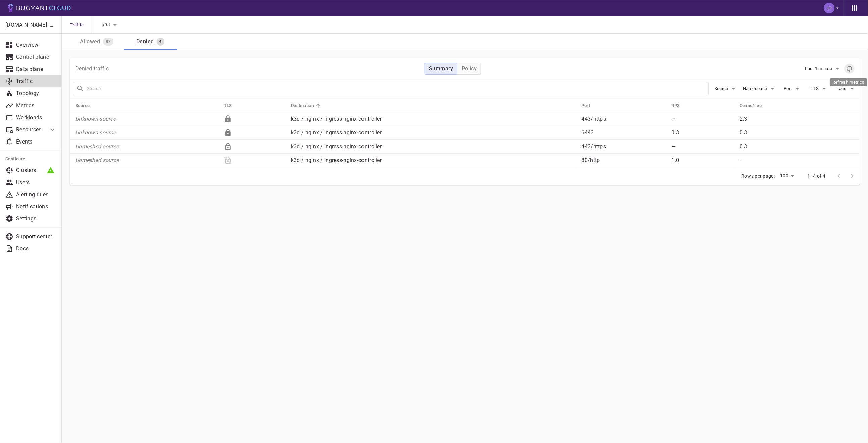  What do you see at coordinates (441, 69) in the screenshot?
I see `h4: Summary` at bounding box center [441, 69].